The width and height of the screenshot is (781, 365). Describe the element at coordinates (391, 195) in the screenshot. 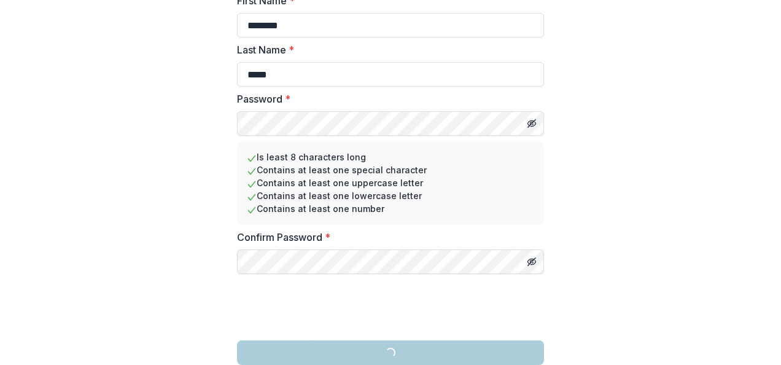

I see `li: Contains at least one lowercase letter` at that location.